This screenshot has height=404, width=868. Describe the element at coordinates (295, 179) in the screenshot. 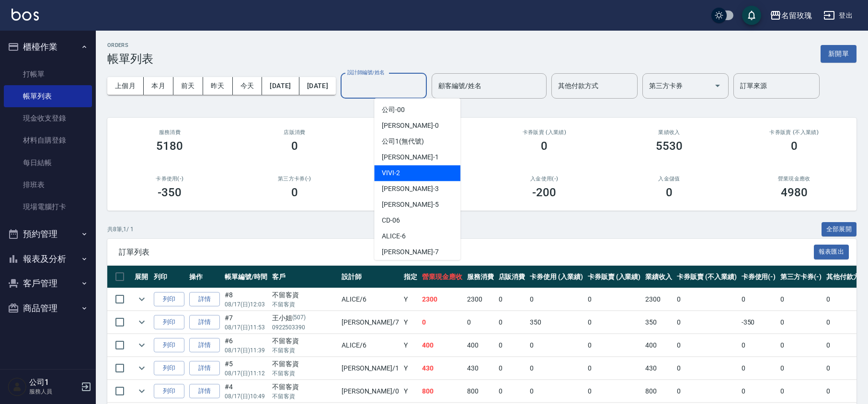

I see `h2: 第三方卡券(-)` at that location.